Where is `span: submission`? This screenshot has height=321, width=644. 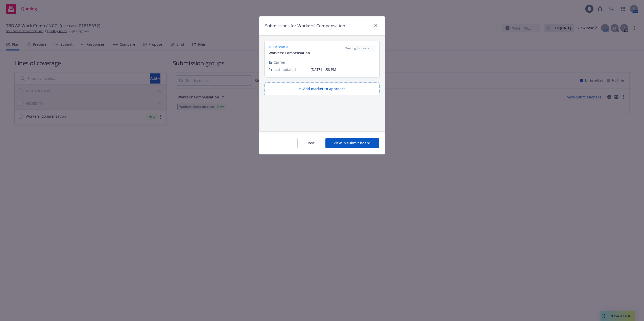
span: submission is located at coordinates (290, 47).